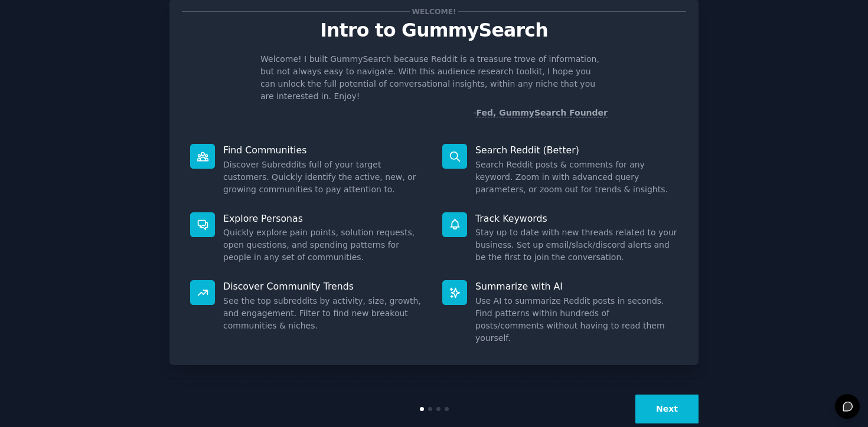 The image size is (868, 427). Describe the element at coordinates (576, 287) in the screenshot. I see `p: Summarize with AI` at that location.